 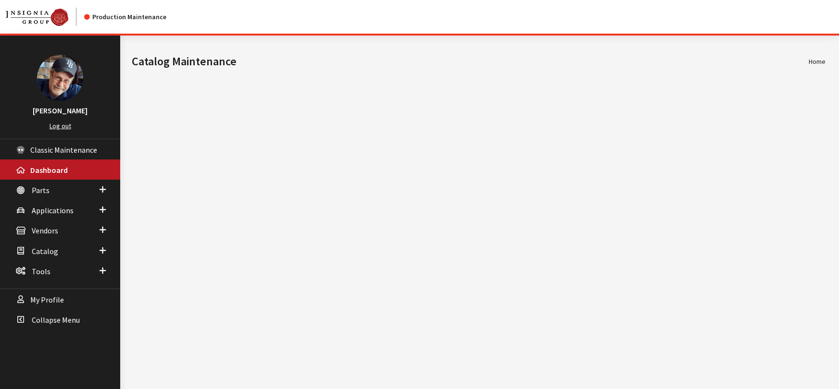 What do you see at coordinates (45, 17) in the screenshot?
I see `a: Insignia Group logo` at bounding box center [45, 17].